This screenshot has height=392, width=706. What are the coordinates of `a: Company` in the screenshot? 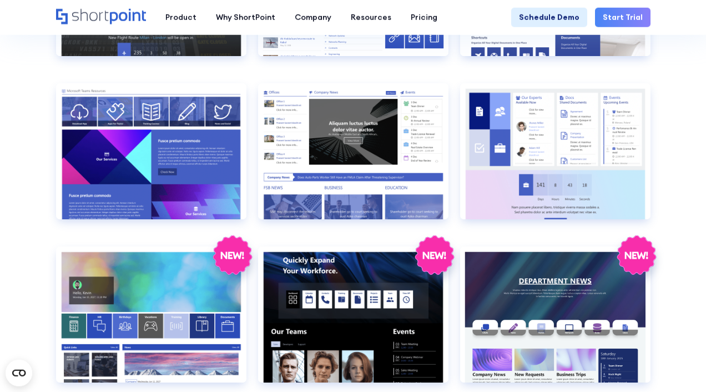 It's located at (313, 17).